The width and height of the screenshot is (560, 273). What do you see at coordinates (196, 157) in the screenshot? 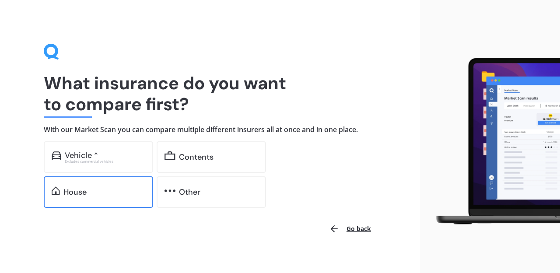
I see `div: Contents` at bounding box center [196, 157].